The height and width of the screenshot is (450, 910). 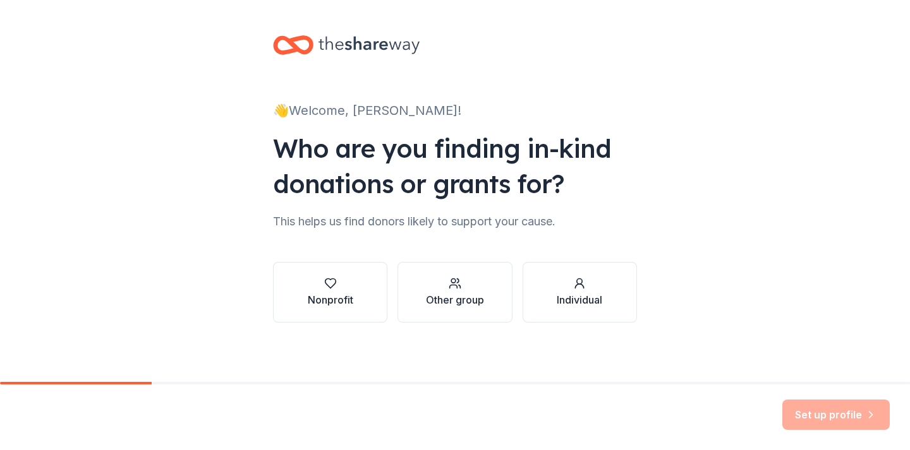 I want to click on div: Nonprofit, so click(x=330, y=300).